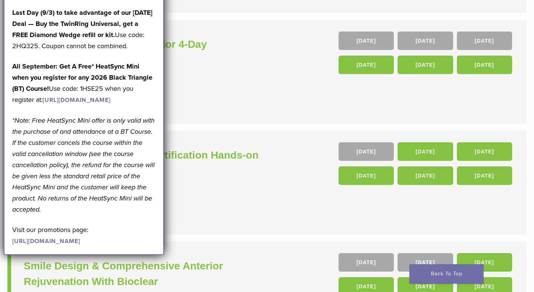  Describe the element at coordinates (146, 274) in the screenshot. I see `h3: Smile Design & Comprehensive Anterior Rejuvenation With Bioclear` at that location.